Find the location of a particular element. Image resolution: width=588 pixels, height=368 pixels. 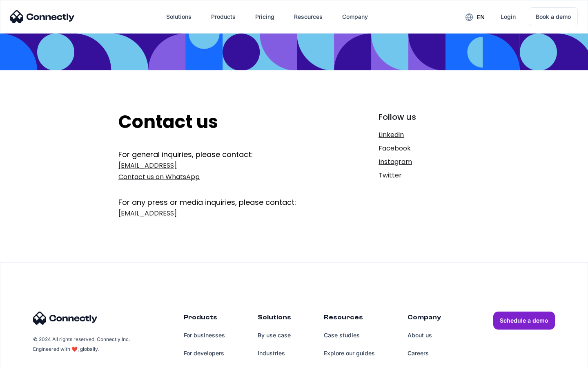

div: For any press or media inquiries, please contact: is located at coordinates (222, 196).